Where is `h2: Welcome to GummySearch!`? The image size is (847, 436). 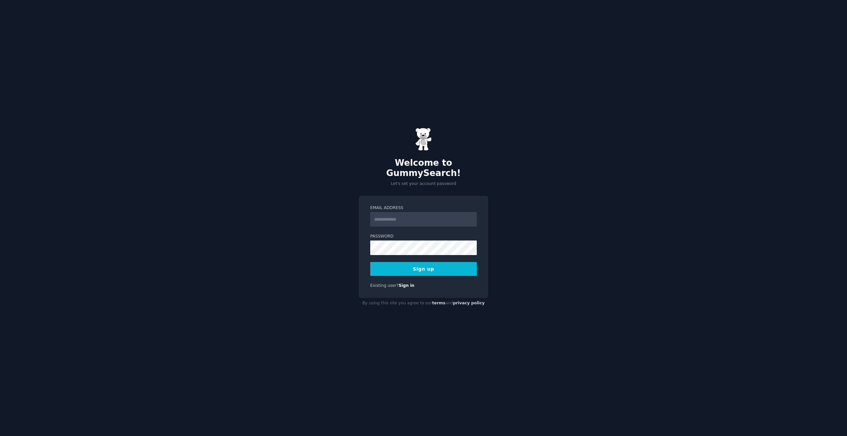 h2: Welcome to GummySearch! is located at coordinates (423, 168).